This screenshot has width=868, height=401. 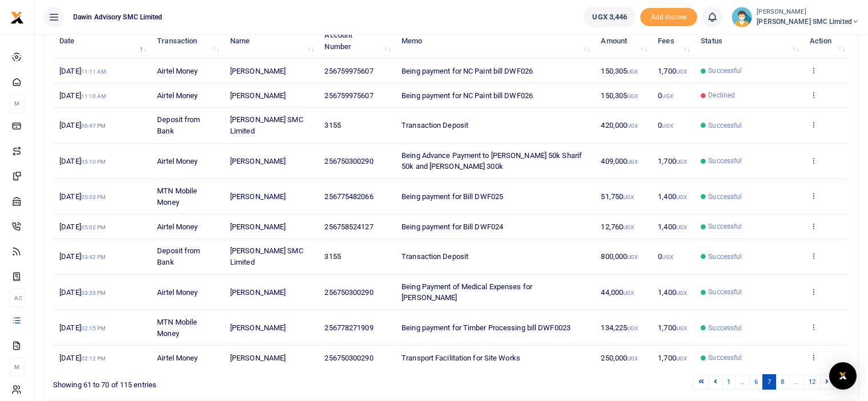 What do you see at coordinates (618, 292) in the screenshot?
I see `span: 44,000` at bounding box center [618, 292].